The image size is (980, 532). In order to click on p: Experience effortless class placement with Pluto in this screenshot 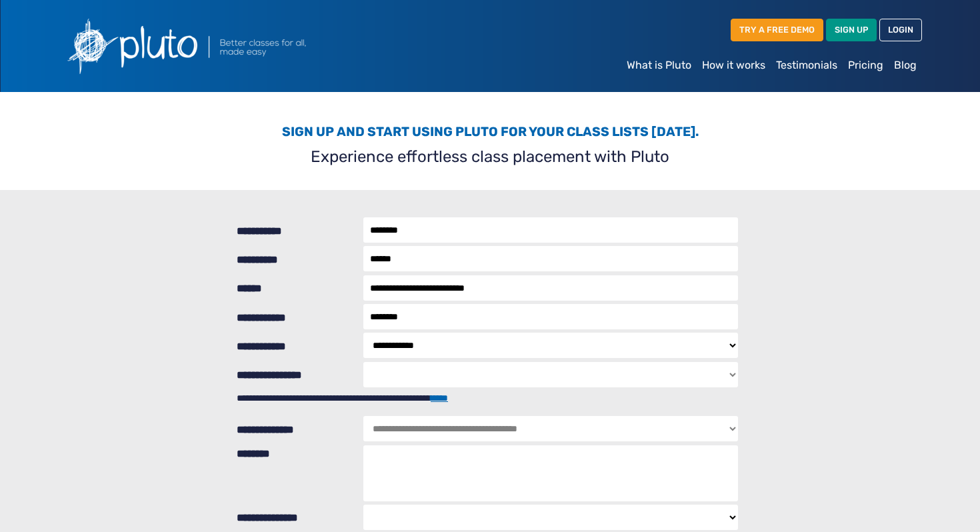, I will do `click(490, 157)`.